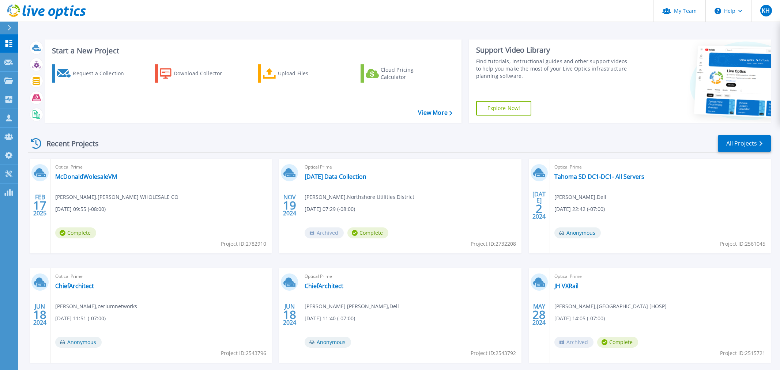  What do you see at coordinates (539, 315) in the screenshot?
I see `span: 28` at bounding box center [539, 315].